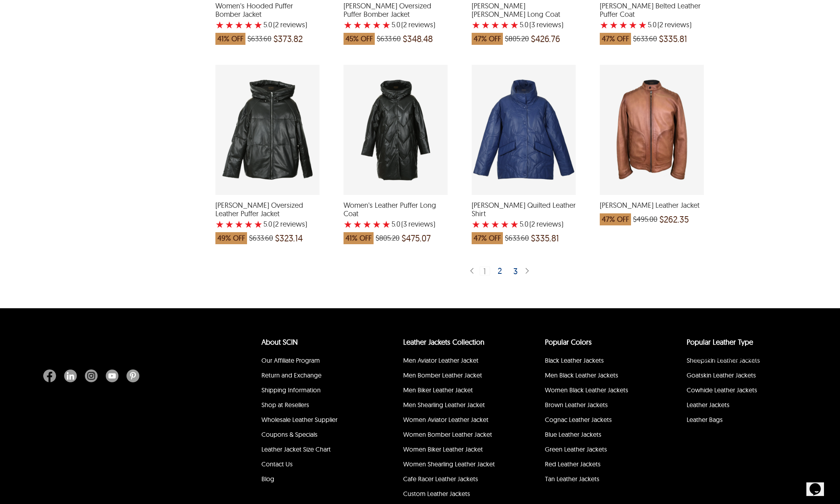  What do you see at coordinates (314, 421) in the screenshot?
I see `li: Wholesale Leather Supplier` at bounding box center [314, 421].